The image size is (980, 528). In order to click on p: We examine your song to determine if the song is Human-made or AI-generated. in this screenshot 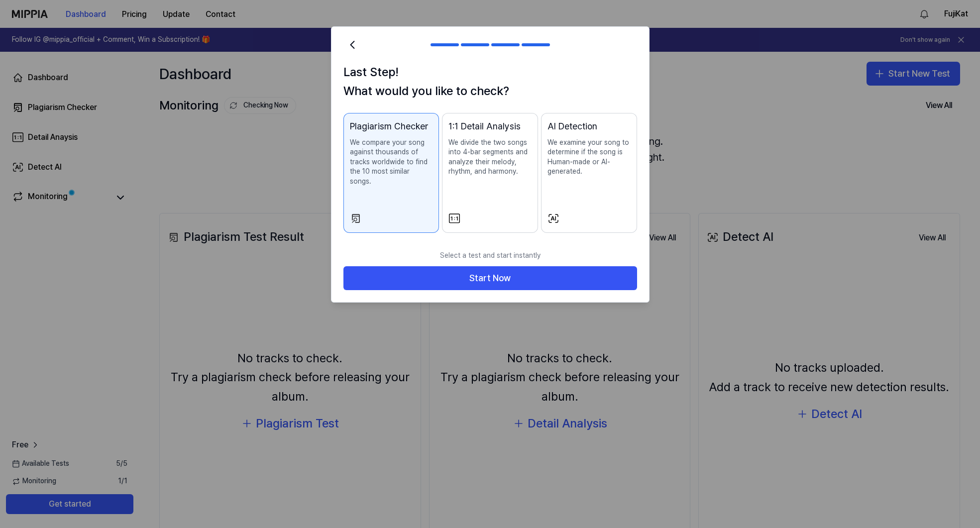, I will do `click(589, 157)`.